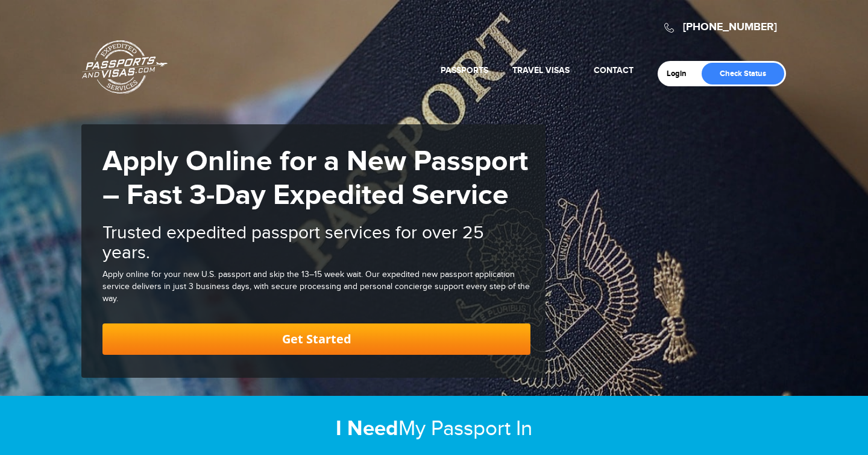  Describe the element at coordinates (367, 428) in the screenshot. I see `strong: I Need` at that location.